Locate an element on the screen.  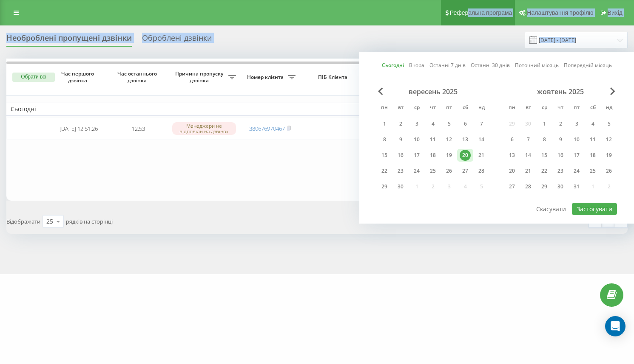
div: 15 is located at coordinates (384, 156).